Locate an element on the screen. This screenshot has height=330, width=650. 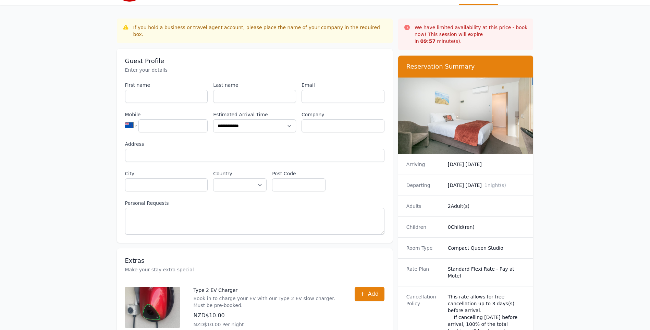
dt: Adults is located at coordinates (424, 206).